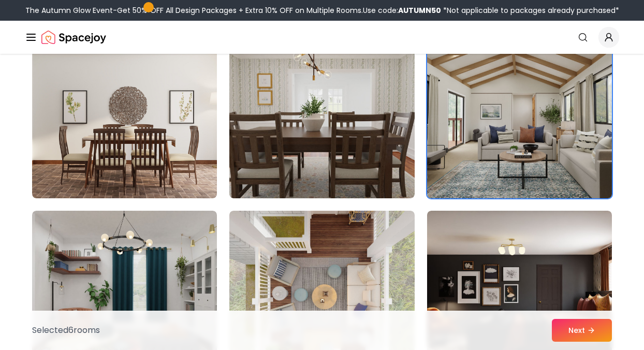 The image size is (644, 350). What do you see at coordinates (530, 10) in the screenshot?
I see `span: *Not applicable to packages already purchased*` at bounding box center [530, 10].